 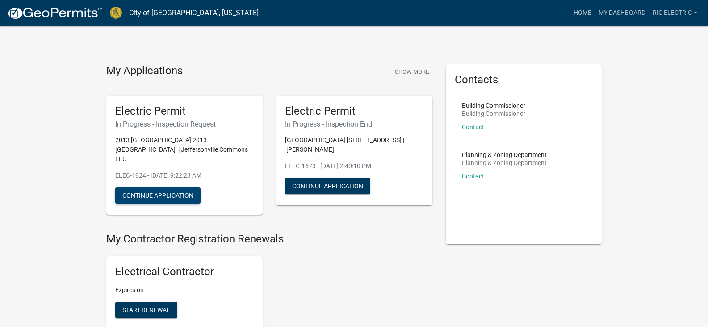 I want to click on h4: My Applications, so click(x=144, y=71).